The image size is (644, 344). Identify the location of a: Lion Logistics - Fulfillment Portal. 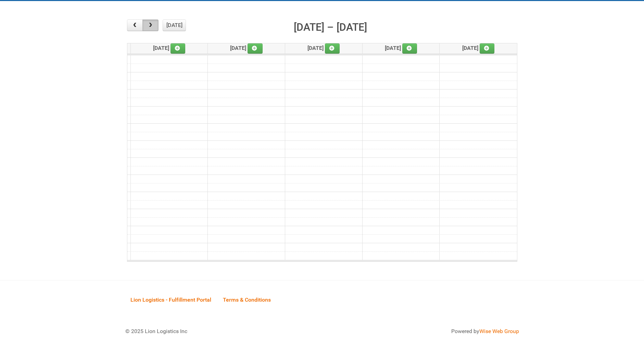
(171, 300).